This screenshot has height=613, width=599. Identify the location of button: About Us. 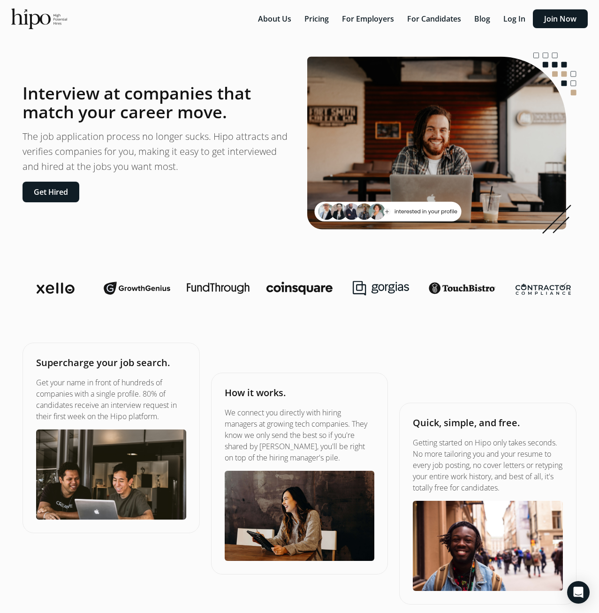
(275, 19).